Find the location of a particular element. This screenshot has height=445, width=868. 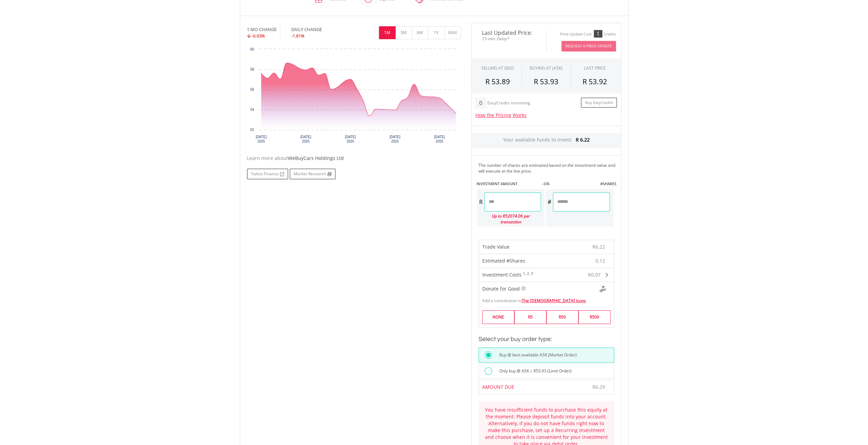

div: Your available funds to invest: is located at coordinates (547, 141).